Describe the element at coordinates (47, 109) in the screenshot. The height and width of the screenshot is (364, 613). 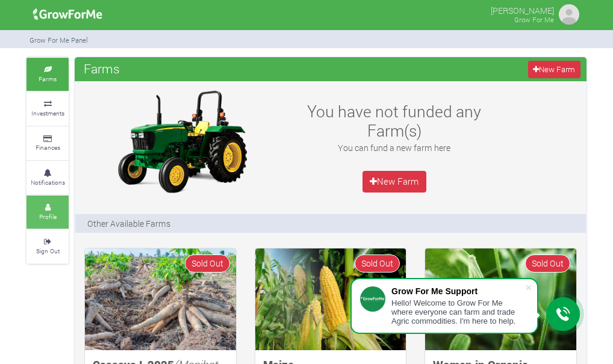
I see `a: Investments` at that location.